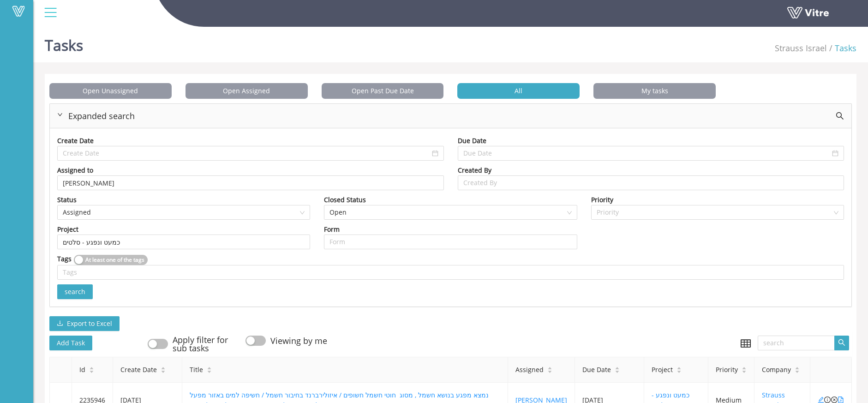  Describe the element at coordinates (89, 324) in the screenshot. I see `span: Export to Excel` at that location.